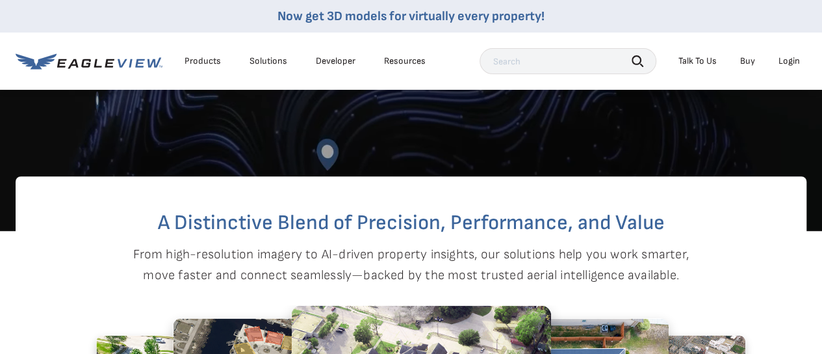 Image resolution: width=822 pixels, height=354 pixels. Describe the element at coordinates (411, 223) in the screenshot. I see `h2: A Distinctive Blend of Precision, Performance, and Value` at that location.